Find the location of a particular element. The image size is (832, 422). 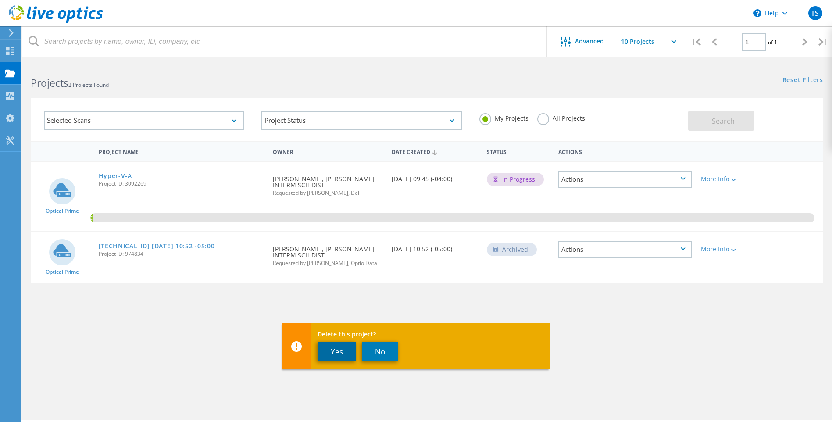

a: Hyper-V-A is located at coordinates (115, 176).